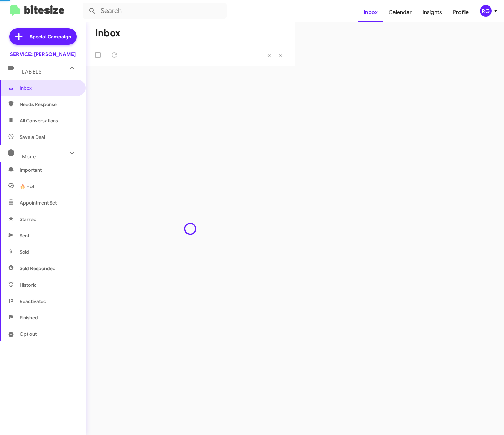 This screenshot has height=435, width=504. Describe the element at coordinates (28, 285) in the screenshot. I see `span: Historic` at that location.